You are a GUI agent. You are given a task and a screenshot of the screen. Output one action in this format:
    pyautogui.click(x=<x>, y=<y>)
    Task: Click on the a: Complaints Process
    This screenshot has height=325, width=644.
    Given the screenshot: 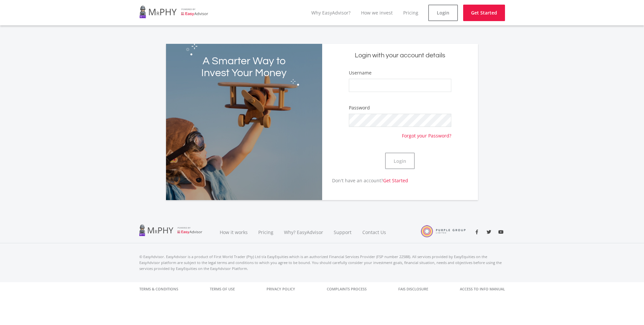 What is the action you would take?
    pyautogui.click(x=346, y=289)
    